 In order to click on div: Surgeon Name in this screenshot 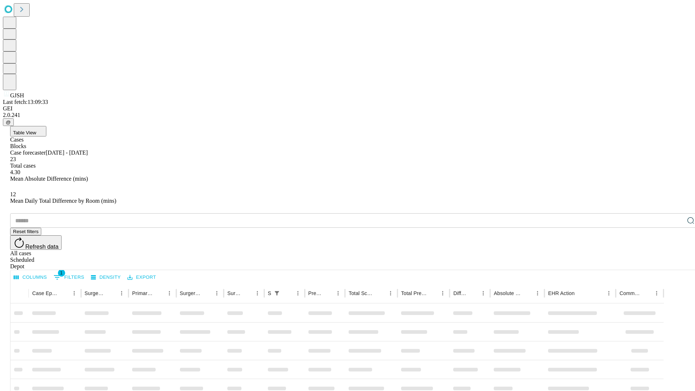, I will do `click(95, 293)`.